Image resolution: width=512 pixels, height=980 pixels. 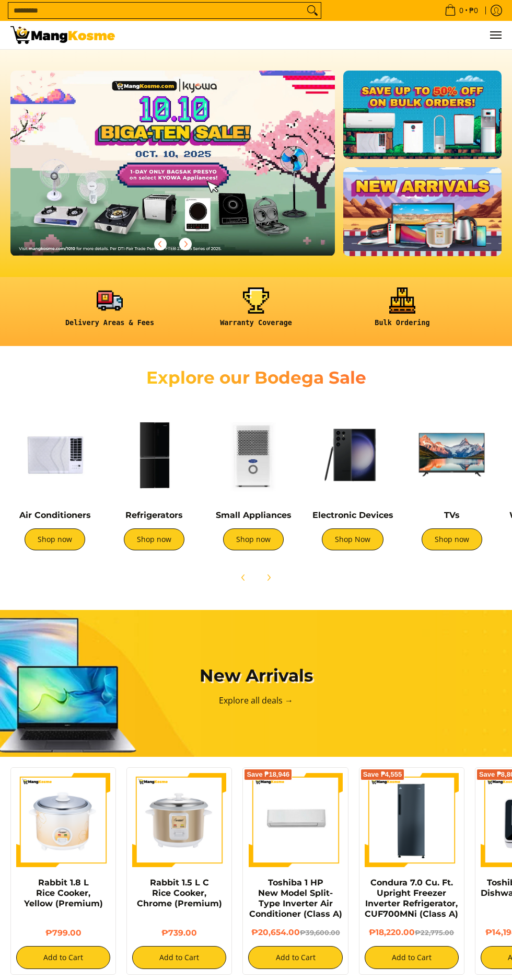 I want to click on a: Condura 7.0 Cu. Ft. Upright Freezer Inverter Refrigerator, CUF700MNi (Class A), so click(x=412, y=897).